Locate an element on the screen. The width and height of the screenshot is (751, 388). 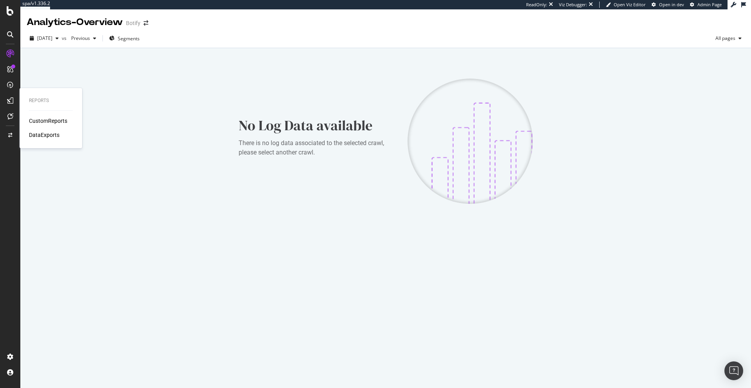
span: Open Viz Editor is located at coordinates (629, 4).